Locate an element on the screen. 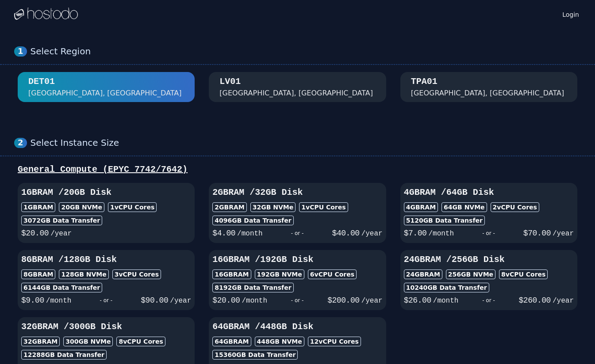 The height and width of the screenshot is (364, 595). h3: 16GB RAM / 192 GB Disk is located at coordinates (298, 260).